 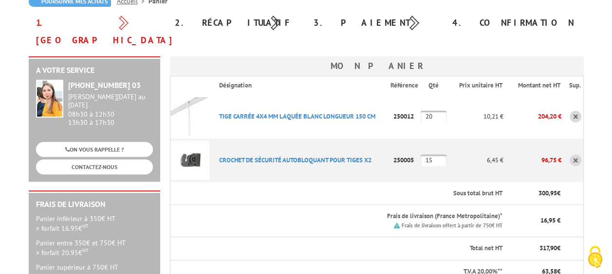 What do you see at coordinates (595, 257) in the screenshot?
I see `img: Cookies (fenêtre modale)` at bounding box center [595, 257].